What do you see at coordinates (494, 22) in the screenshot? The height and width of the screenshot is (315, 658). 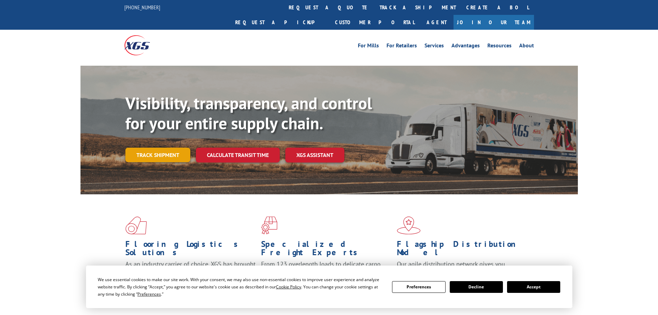 I see `a: Join Our Team` at bounding box center [494, 22].